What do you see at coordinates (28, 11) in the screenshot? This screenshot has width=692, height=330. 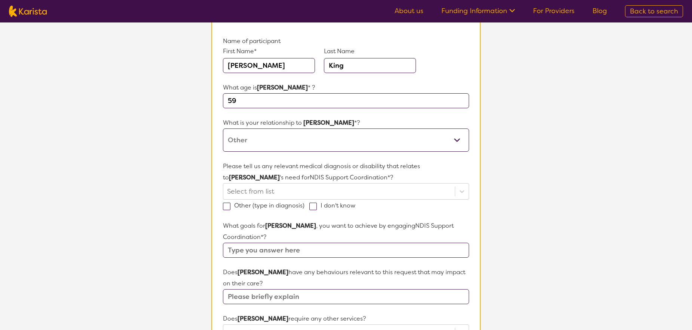 I see `img: Karista logo` at bounding box center [28, 11].